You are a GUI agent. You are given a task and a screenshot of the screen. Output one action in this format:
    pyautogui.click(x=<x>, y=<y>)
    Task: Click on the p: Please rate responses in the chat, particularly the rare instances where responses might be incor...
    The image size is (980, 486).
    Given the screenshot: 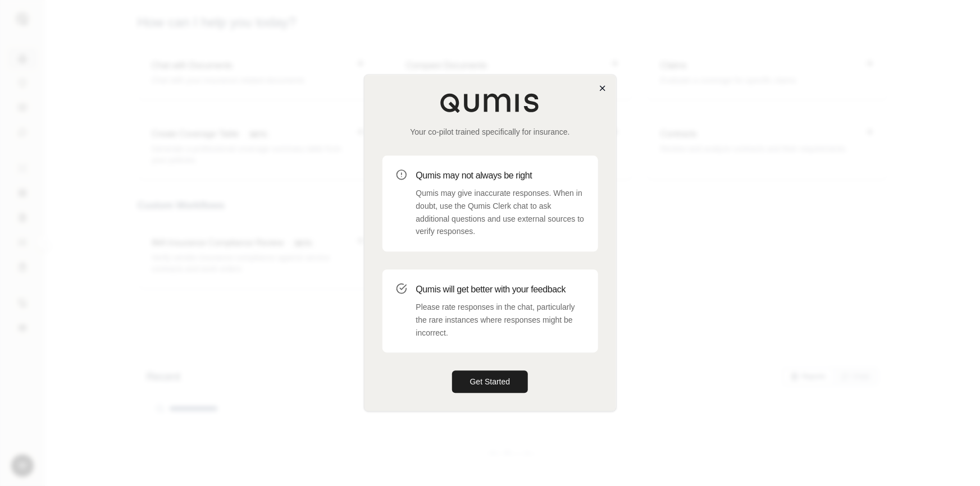 What is the action you would take?
    pyautogui.click(x=500, y=320)
    